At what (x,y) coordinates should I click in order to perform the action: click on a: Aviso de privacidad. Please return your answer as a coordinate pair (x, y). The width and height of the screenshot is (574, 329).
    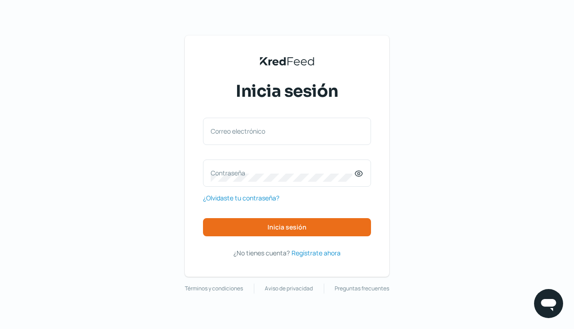
    Looking at the image, I should click on (289, 288).